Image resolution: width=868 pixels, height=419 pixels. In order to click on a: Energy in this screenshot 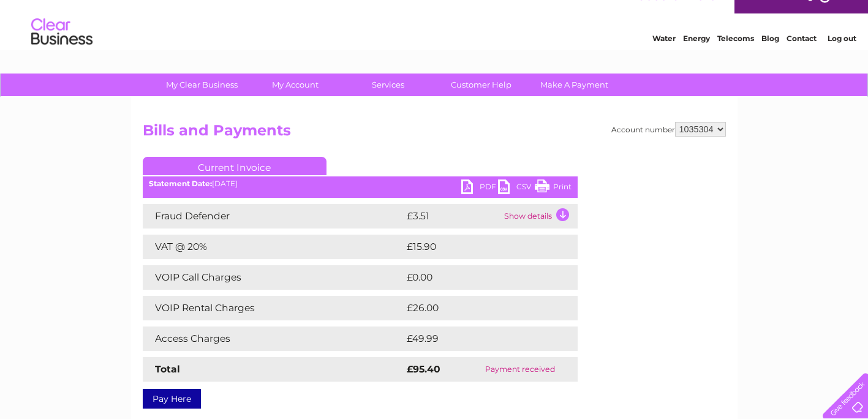, I will do `click(697, 57)`.